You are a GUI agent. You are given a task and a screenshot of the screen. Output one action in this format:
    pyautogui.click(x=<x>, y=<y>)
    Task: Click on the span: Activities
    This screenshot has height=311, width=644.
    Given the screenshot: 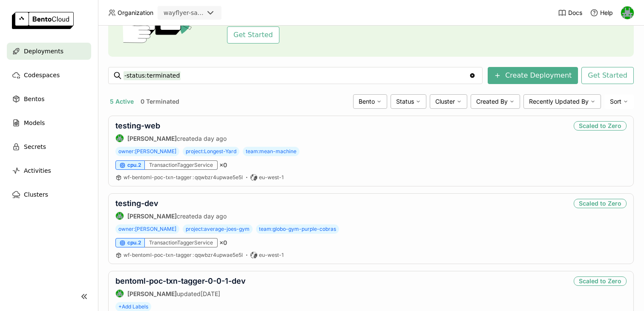 What is the action you would take?
    pyautogui.click(x=38, y=170)
    